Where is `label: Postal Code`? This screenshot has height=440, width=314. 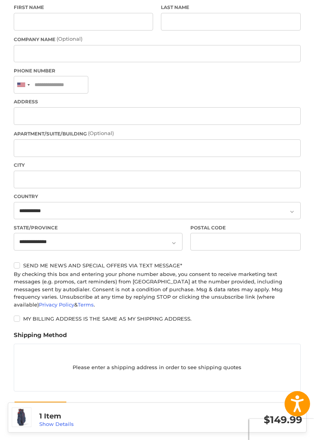
label: Postal Code is located at coordinates (245, 228).